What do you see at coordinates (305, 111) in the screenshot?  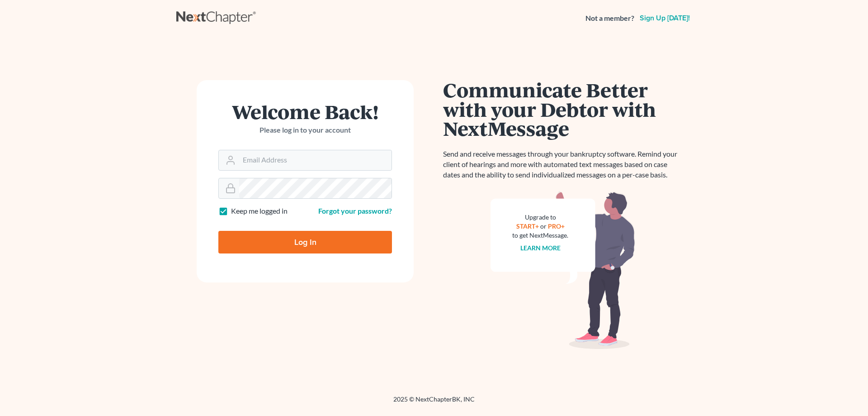 I see `h1: Welcome Back!` at bounding box center [305, 111].